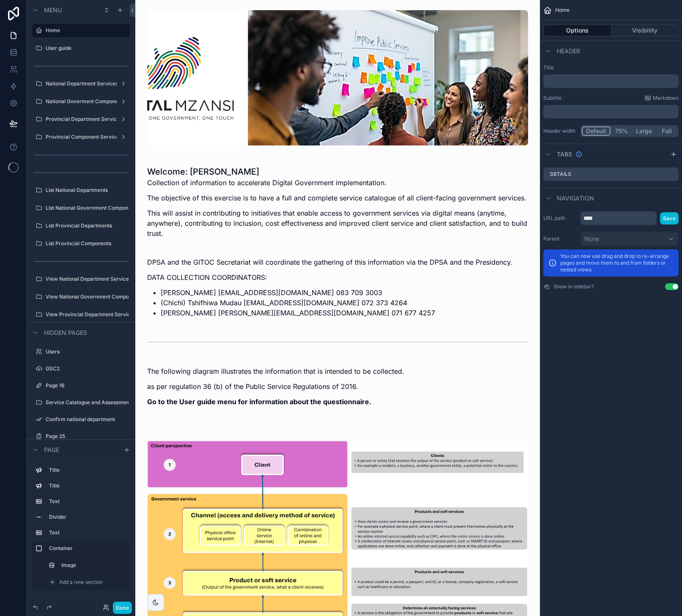 This screenshot has width=682, height=616. Describe the element at coordinates (87, 352) in the screenshot. I see `a: Users` at that location.